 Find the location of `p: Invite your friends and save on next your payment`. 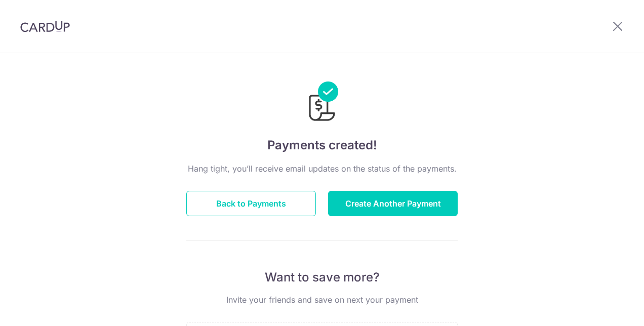

p: Invite your friends and save on next your payment is located at coordinates (322, 299).